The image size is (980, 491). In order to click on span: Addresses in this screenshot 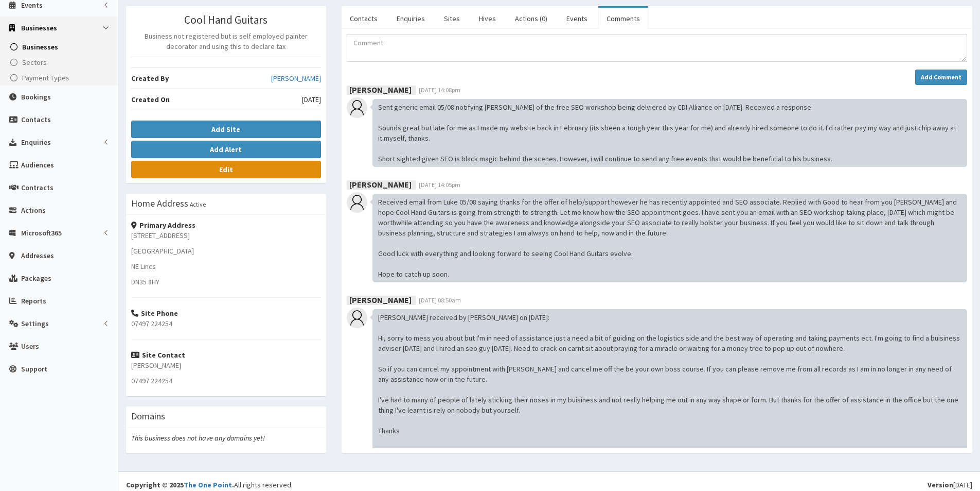, I will do `click(38, 255)`.